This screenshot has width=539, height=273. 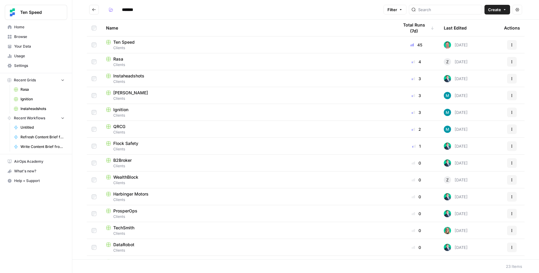 What do you see at coordinates (126, 177) in the screenshot?
I see `span: WealthBlock` at bounding box center [126, 177].